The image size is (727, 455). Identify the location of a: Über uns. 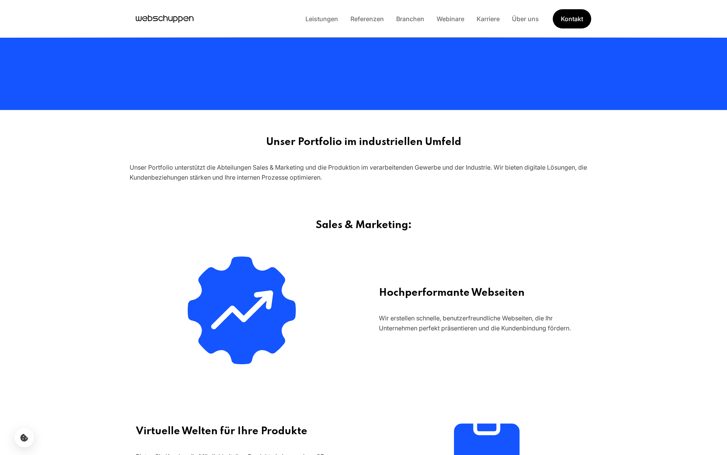
(525, 19).